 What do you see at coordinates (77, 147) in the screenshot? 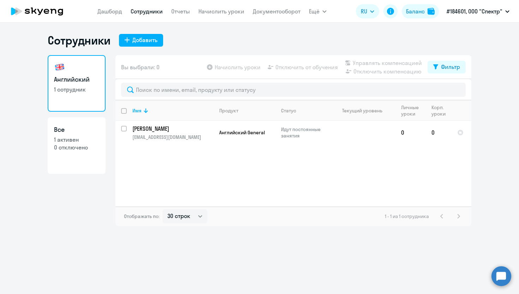
I see `p: 0 отключено` at bounding box center [77, 147].